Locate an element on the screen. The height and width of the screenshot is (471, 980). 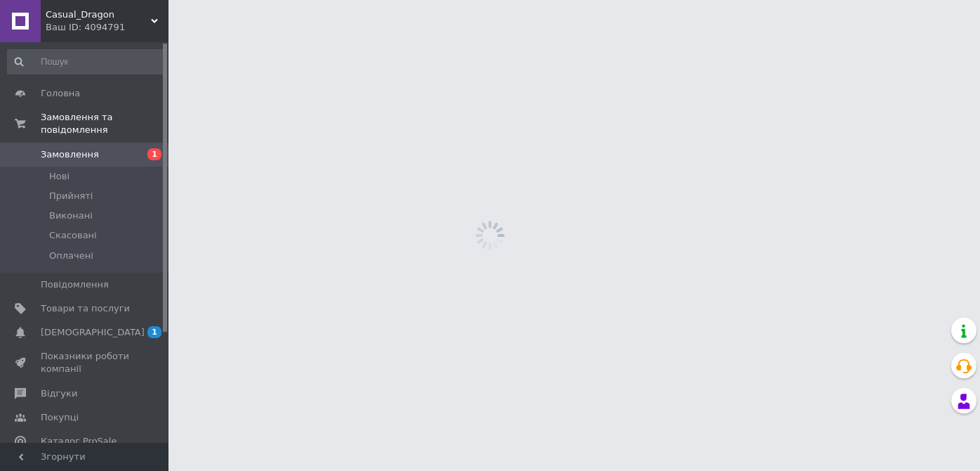
span: Скасовані is located at coordinates (73, 235).